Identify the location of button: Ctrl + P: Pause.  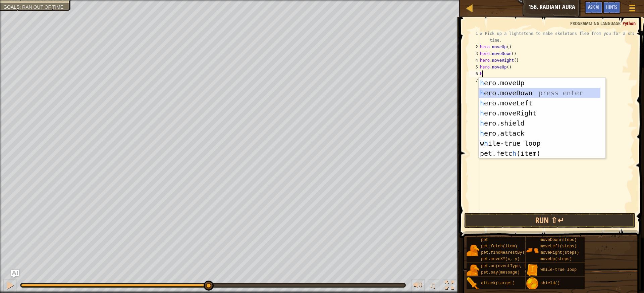
(10, 286).